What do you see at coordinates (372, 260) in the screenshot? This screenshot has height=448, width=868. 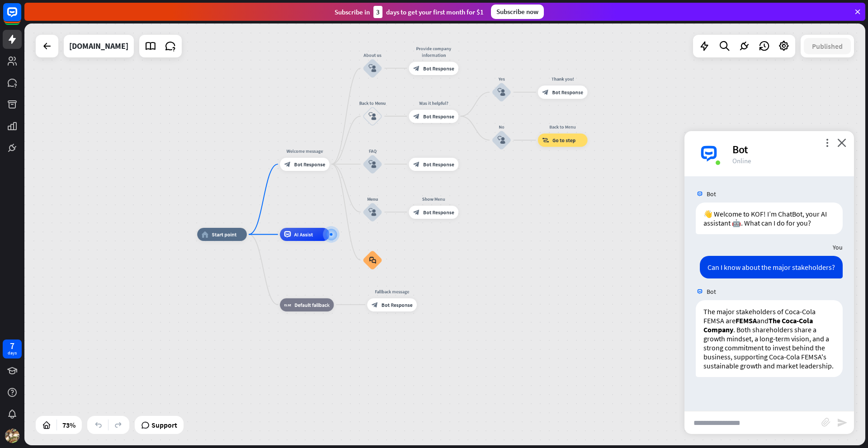 I see `i: block_faq` at bounding box center [372, 260].